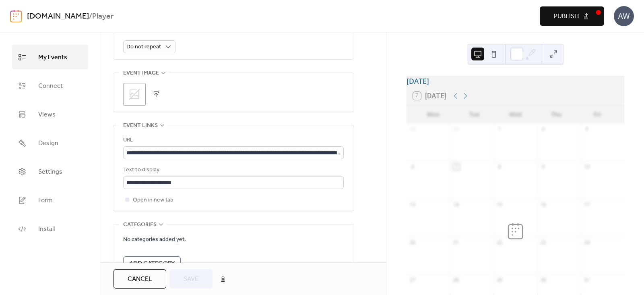 Image resolution: width=644 pixels, height=295 pixels. Describe the element at coordinates (46, 200) in the screenshot. I see `span: Form` at that location.